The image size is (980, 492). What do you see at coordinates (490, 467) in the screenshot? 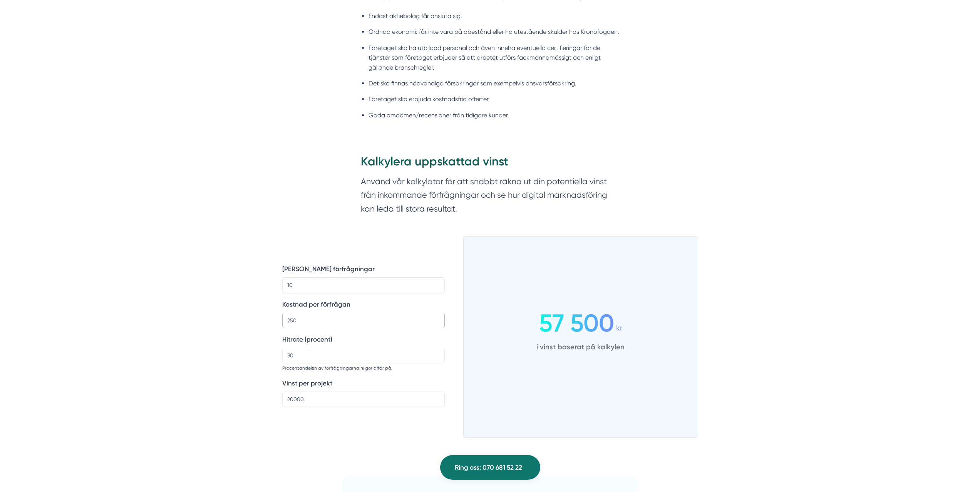
I see `a: Ring oss: 070 681 52 22` at bounding box center [490, 467].